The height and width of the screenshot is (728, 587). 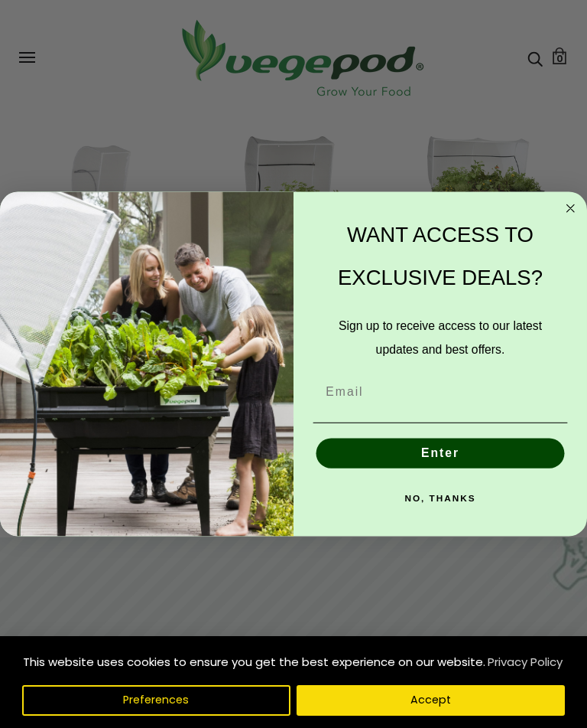 I want to click on a: Privacy Policy (opens in a new tab), so click(x=525, y=662).